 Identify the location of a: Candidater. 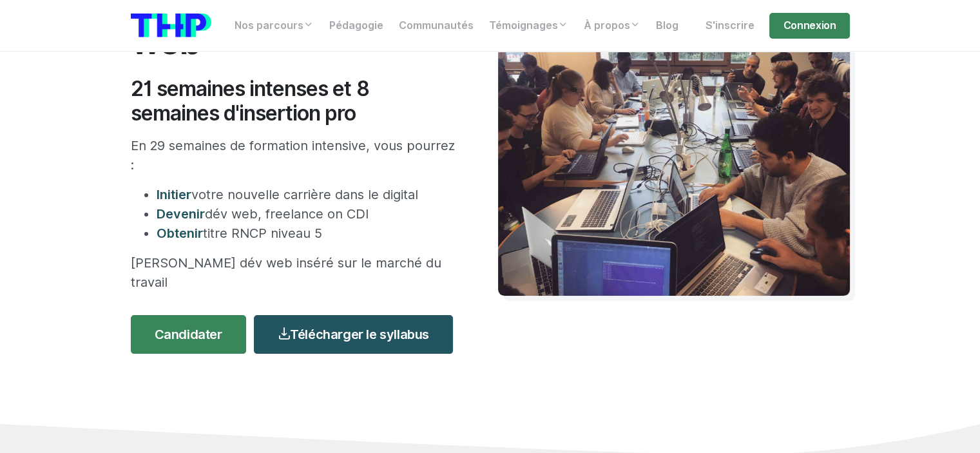
(188, 335).